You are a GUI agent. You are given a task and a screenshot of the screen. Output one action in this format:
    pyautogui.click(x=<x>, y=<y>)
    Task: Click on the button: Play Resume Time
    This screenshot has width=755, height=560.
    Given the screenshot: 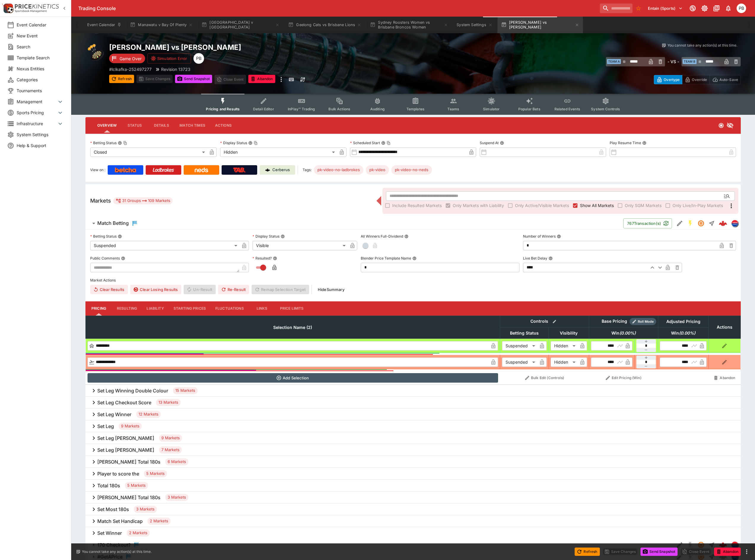 What is the action you would take?
    pyautogui.click(x=645, y=143)
    